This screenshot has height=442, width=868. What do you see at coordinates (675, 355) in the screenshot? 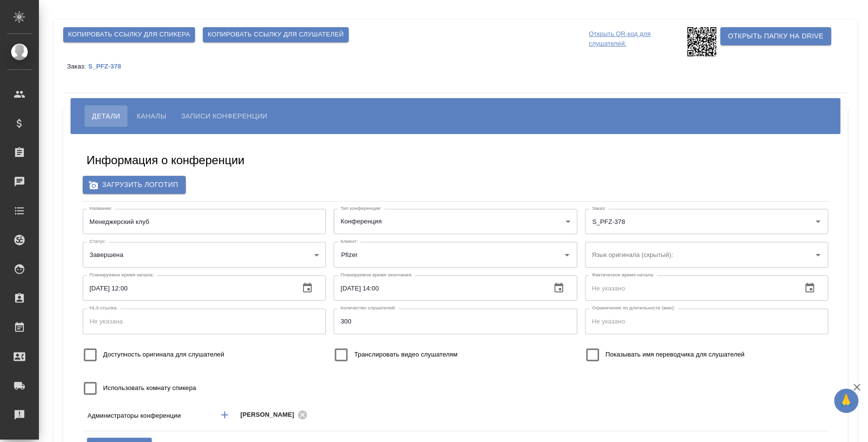
I see `span: Показывать имя переводчика для слушателей` at bounding box center [675, 355].